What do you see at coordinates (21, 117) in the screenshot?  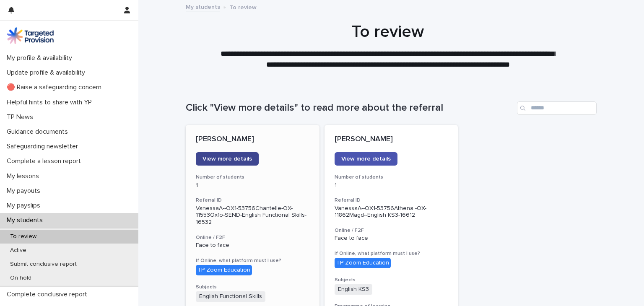 I see `p: TP News` at bounding box center [21, 117].